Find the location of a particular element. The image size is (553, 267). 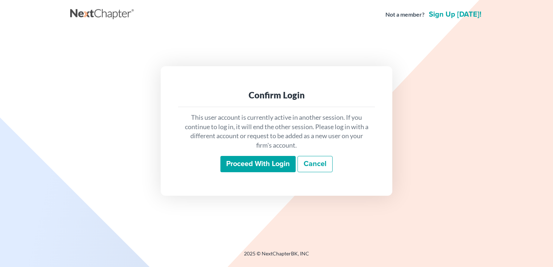

strong: Not a member? is located at coordinates (405, 14).